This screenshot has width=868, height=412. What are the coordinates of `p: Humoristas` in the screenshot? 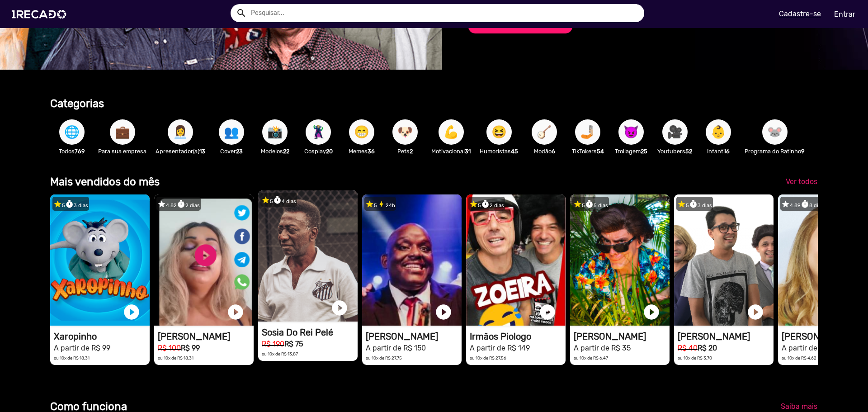 It's located at (499, 151).